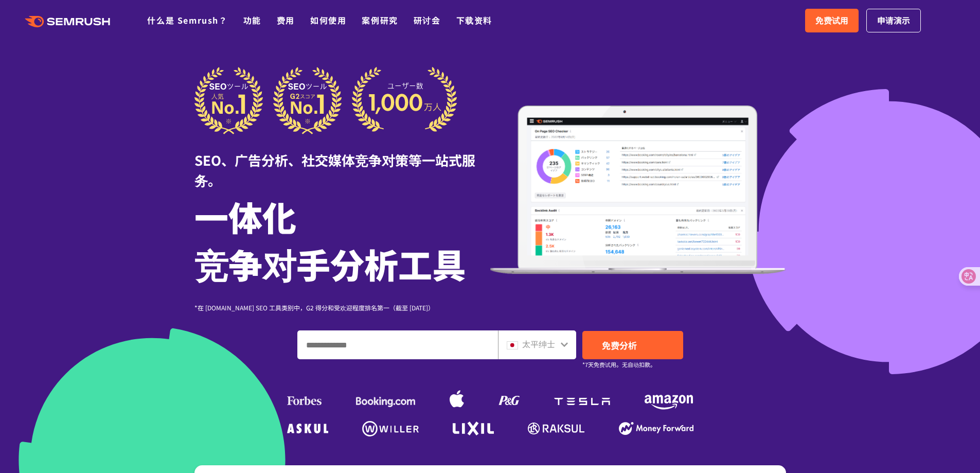 This screenshot has height=473, width=980. Describe the element at coordinates (538, 344) in the screenshot. I see `font: 太平绅士` at that location.